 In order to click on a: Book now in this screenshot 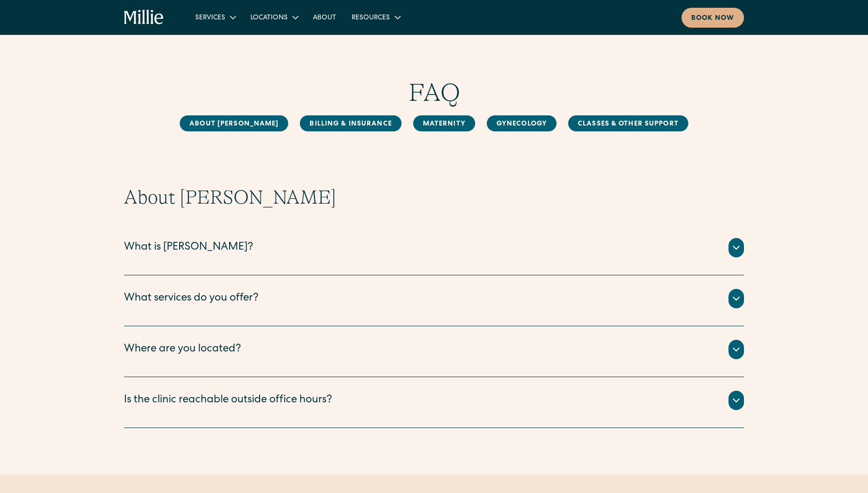, I will do `click(713, 17)`.